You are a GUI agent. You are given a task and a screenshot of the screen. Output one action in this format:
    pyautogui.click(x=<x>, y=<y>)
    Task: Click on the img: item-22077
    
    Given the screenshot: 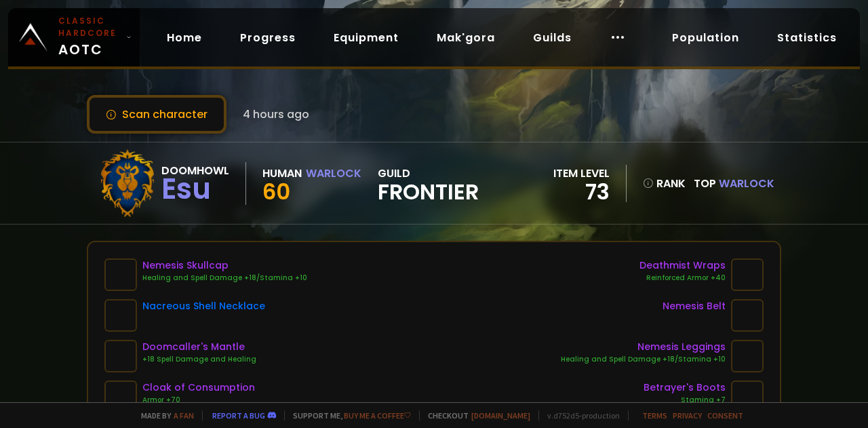 What is the action you would take?
    pyautogui.click(x=748, y=275)
    